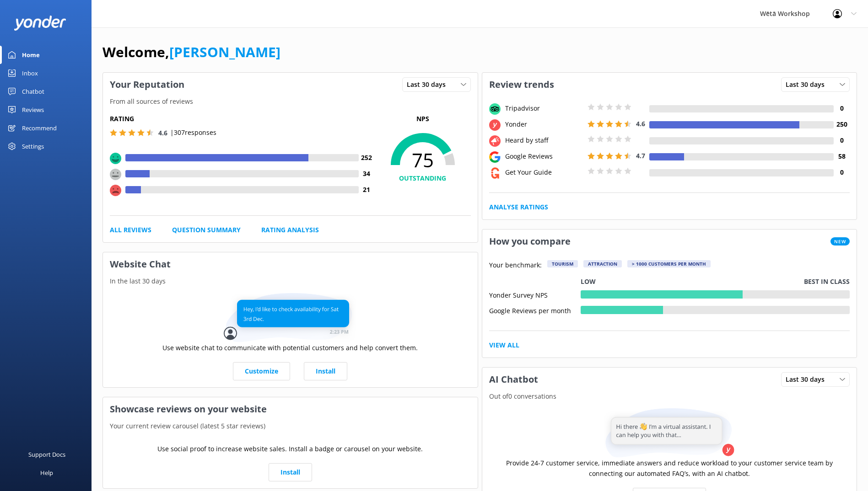  What do you see at coordinates (47, 455) in the screenshot?
I see `div: Support Docs` at bounding box center [47, 455].